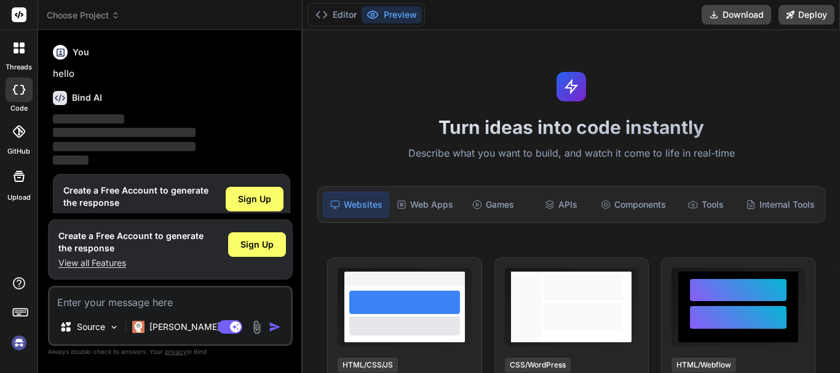 Image resolution: width=840 pixels, height=373 pixels. I want to click on button: Download, so click(736, 15).